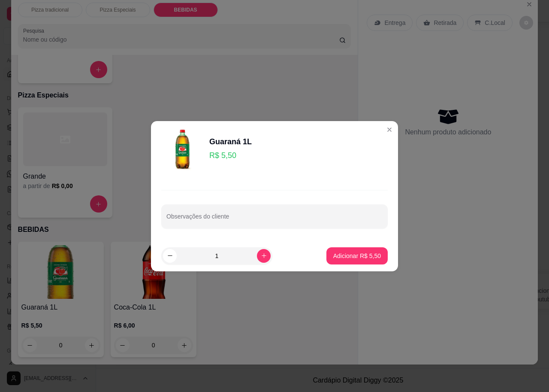 Image resolution: width=549 pixels, height=392 pixels. Describe the element at coordinates (357, 255) in the screenshot. I see `p: Adicionar R$ 5,50` at that location.